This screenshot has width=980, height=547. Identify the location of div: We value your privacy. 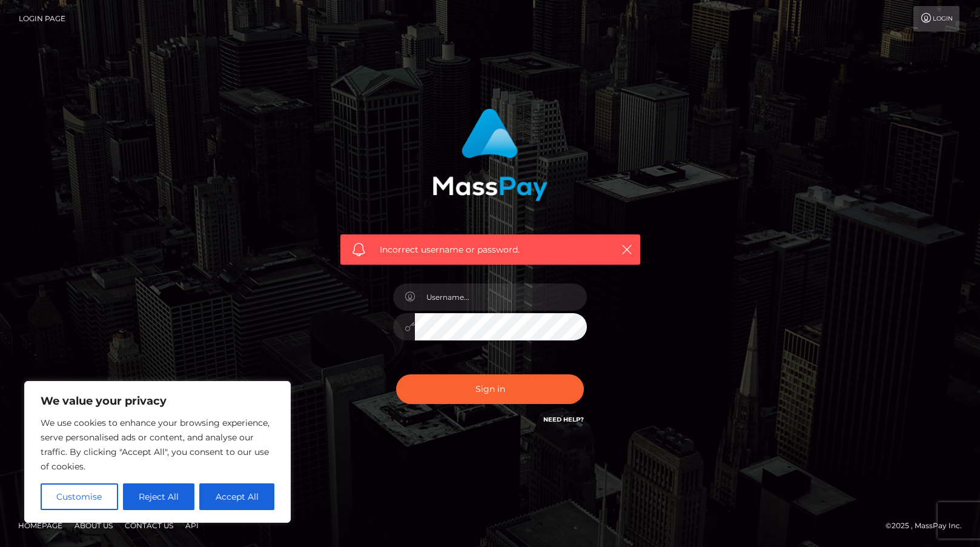
(158, 452).